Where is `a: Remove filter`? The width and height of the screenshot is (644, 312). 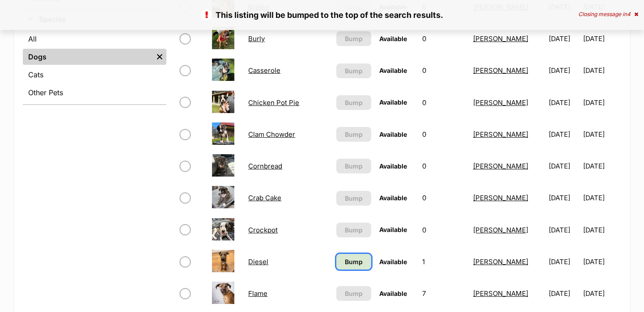 a: Remove filter is located at coordinates (159, 57).